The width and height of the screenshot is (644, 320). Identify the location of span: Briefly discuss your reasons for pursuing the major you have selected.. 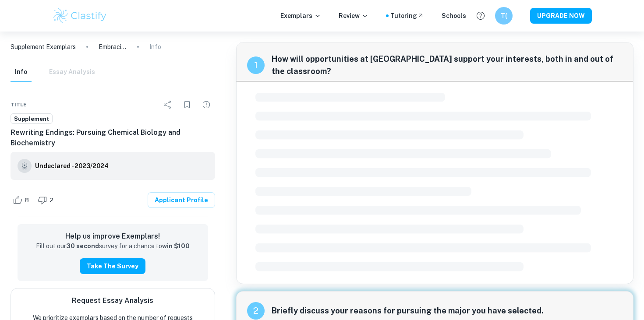
(448, 311).